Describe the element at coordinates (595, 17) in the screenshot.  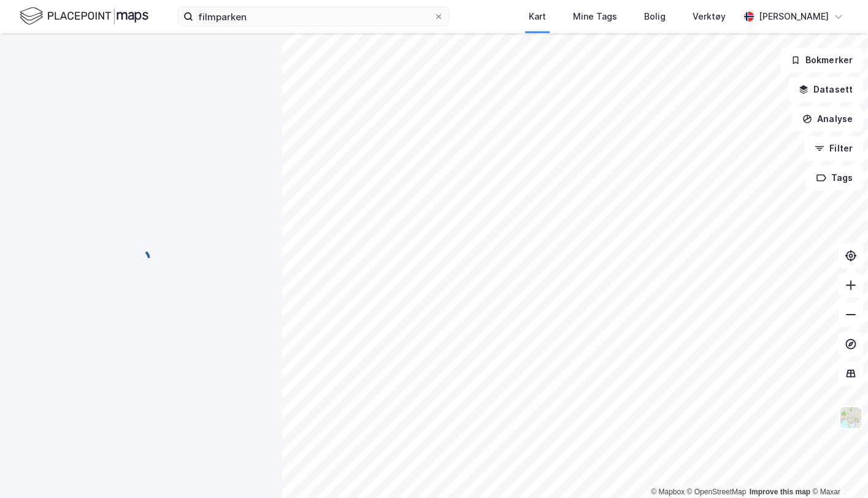
I see `div: Mine Tags` at that location.